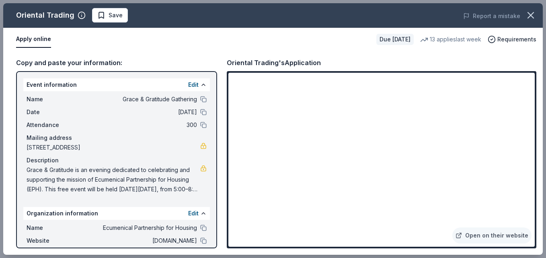 Image resolution: width=546 pixels, height=258 pixels. Describe the element at coordinates (45, 15) in the screenshot. I see `div: Oriental Trading` at that location.